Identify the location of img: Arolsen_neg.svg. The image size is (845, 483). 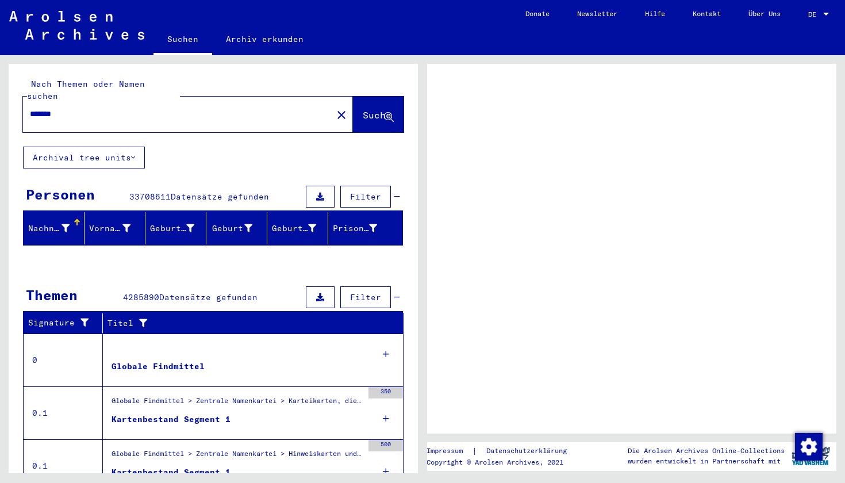
(76, 25).